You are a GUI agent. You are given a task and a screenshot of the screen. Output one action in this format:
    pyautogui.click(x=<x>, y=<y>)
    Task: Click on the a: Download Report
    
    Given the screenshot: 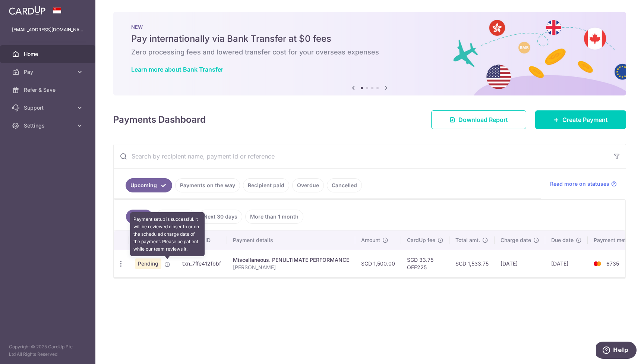 What is the action you would take?
    pyautogui.click(x=478, y=120)
    